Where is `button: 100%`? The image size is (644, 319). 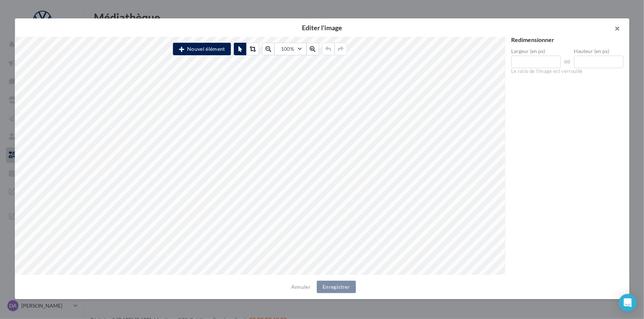 button: 100% is located at coordinates (291, 49).